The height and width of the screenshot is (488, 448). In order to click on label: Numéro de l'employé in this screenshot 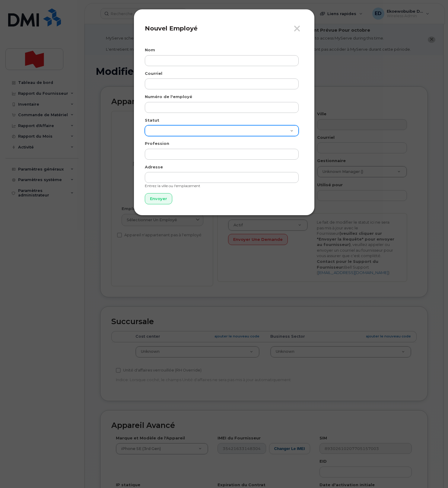, I will do `click(168, 97)`.